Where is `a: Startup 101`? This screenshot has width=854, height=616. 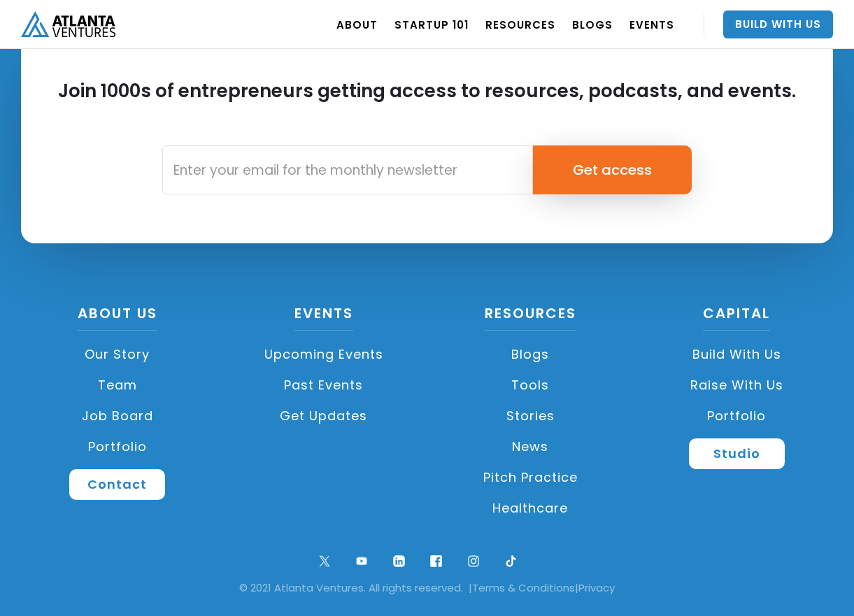 a: Startup 101 is located at coordinates (432, 24).